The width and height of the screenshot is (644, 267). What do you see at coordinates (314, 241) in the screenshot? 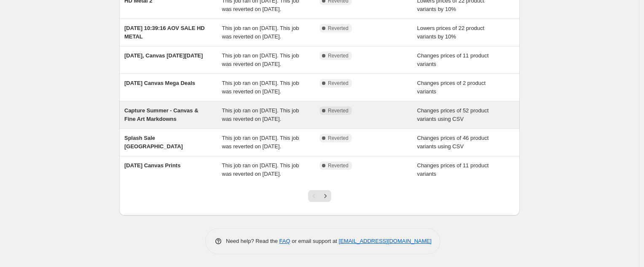
I see `span: or email support at` at bounding box center [314, 241].